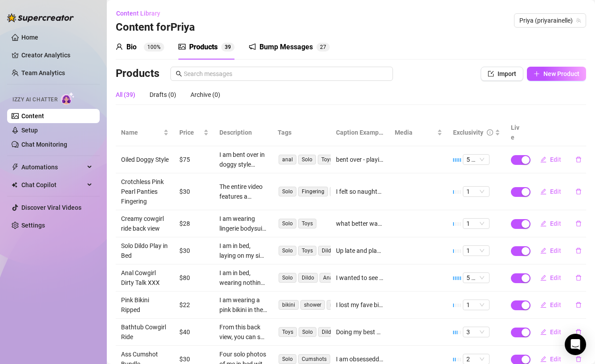 This screenshot has width=595, height=364. What do you see at coordinates (507, 74) in the screenshot?
I see `span: Import` at bounding box center [507, 74].